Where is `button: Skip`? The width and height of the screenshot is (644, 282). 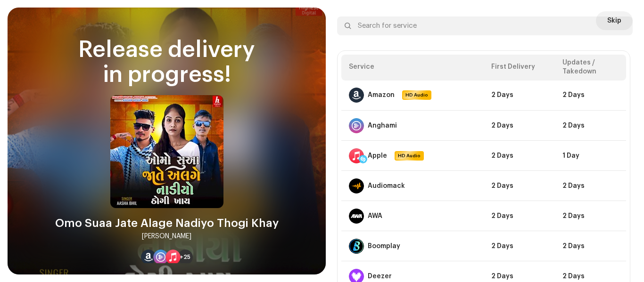 button: Skip is located at coordinates (614, 21).